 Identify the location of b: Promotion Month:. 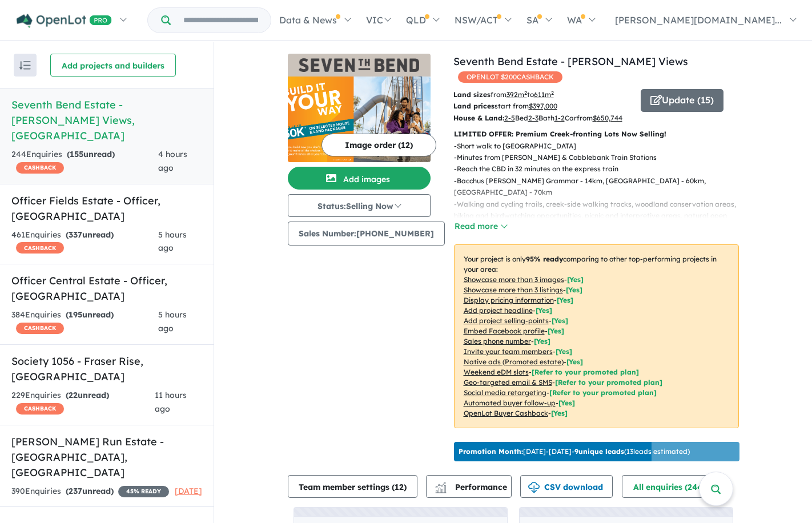
(491, 451).